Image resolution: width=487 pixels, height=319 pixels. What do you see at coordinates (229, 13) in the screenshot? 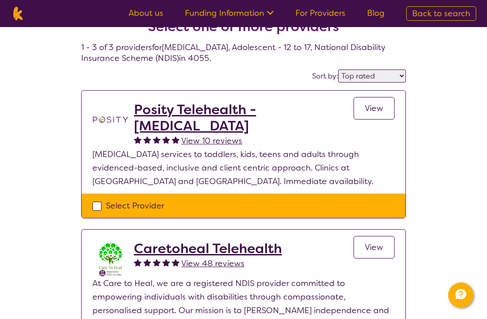
I see `a: Funding Information` at bounding box center [229, 13].